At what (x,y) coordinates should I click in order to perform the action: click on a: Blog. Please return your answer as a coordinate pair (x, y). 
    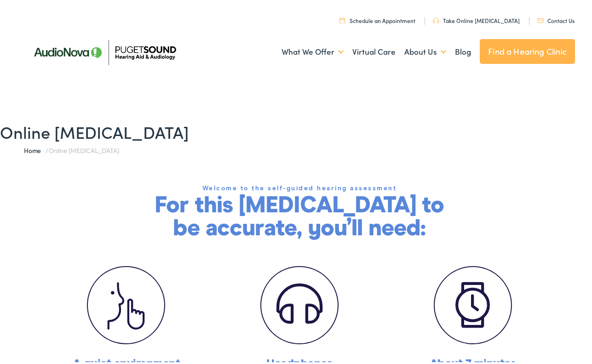
    Looking at the image, I should click on (463, 50).